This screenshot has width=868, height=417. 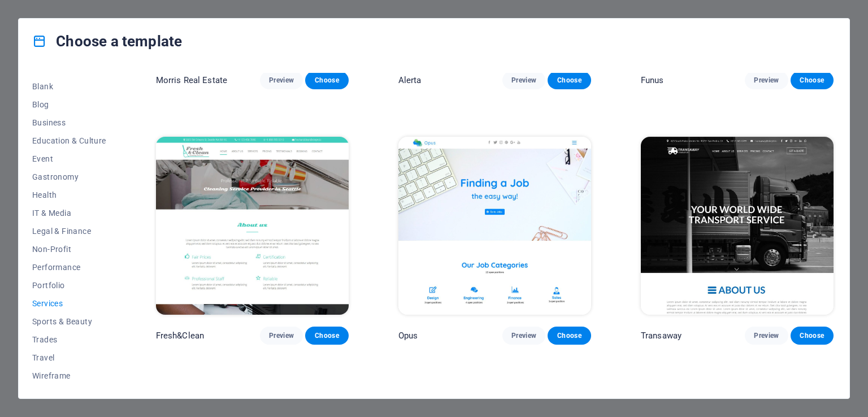 I want to click on button: Health, so click(x=69, y=195).